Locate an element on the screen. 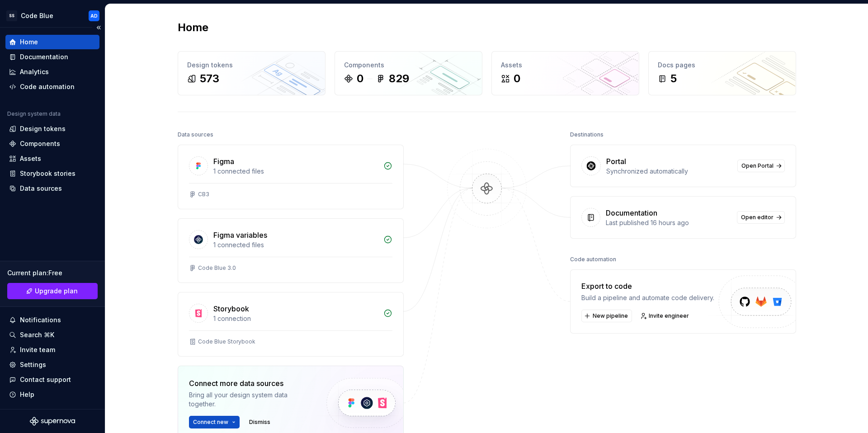 The height and width of the screenshot is (433, 868). div: Design system data is located at coordinates (34, 114).